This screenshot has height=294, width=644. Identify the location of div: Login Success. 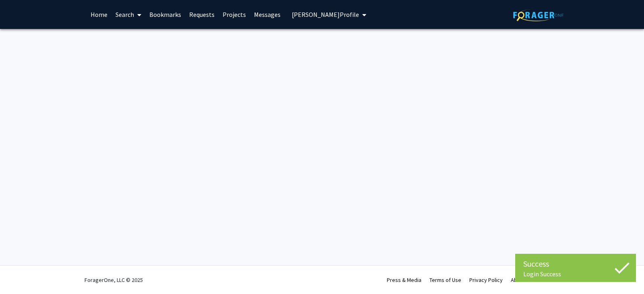
(575, 273).